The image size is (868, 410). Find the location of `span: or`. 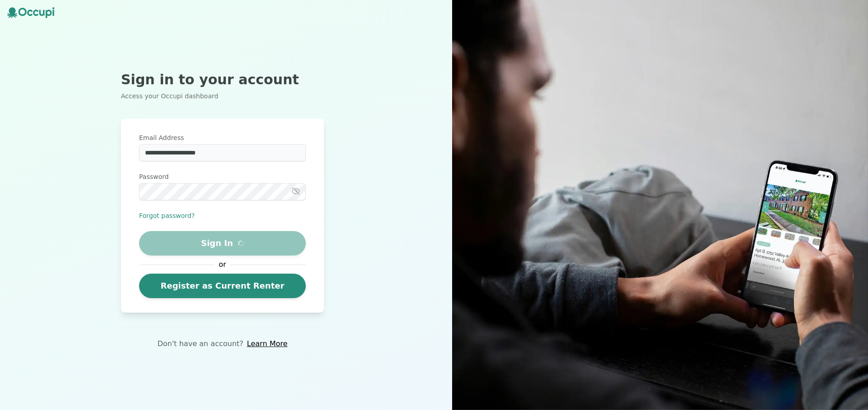

span: or is located at coordinates (223, 265).